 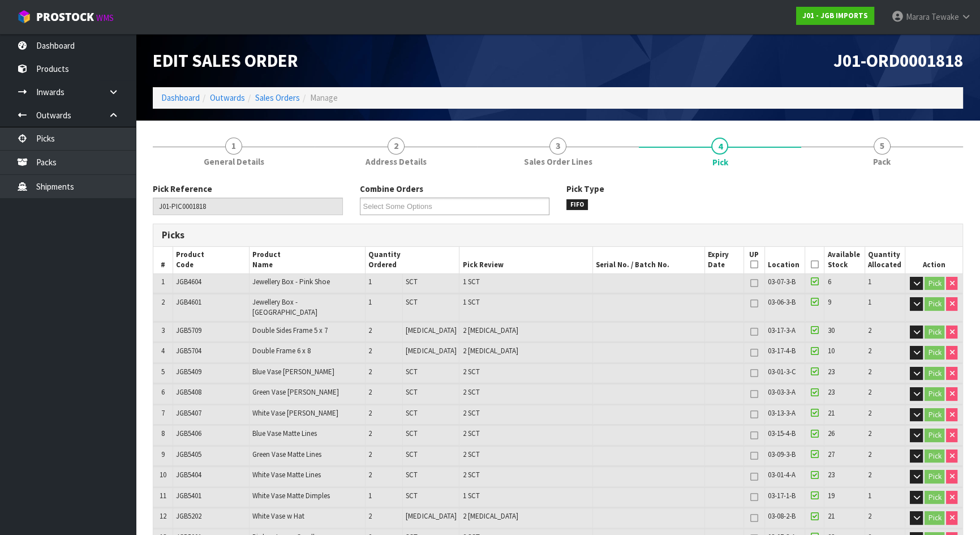 I want to click on span: Manage, so click(x=323, y=97).